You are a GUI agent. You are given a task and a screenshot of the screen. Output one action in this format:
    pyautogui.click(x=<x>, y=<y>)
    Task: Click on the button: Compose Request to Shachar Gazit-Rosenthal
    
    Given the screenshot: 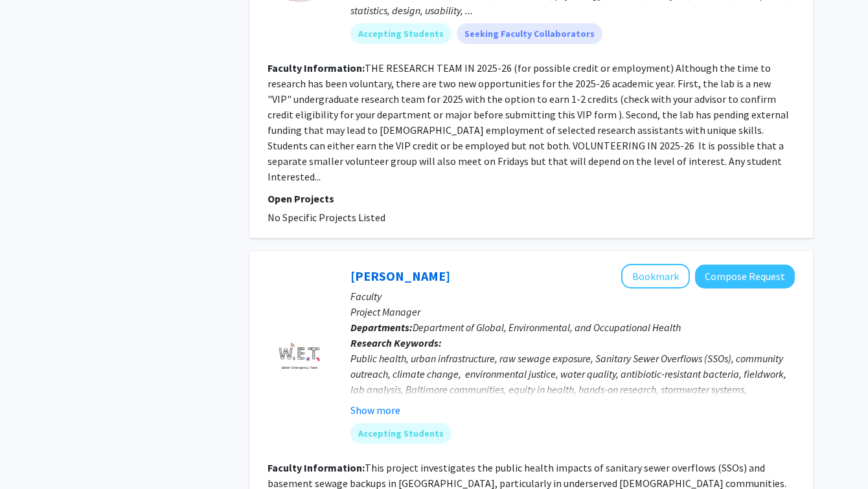 What is the action you would take?
    pyautogui.click(x=745, y=276)
    